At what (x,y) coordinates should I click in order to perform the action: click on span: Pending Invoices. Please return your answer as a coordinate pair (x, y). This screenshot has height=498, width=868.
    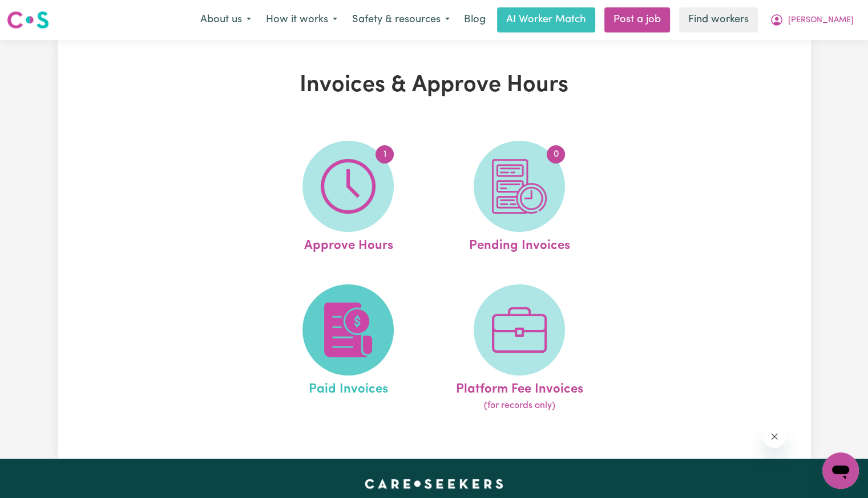
    Looking at the image, I should click on (520, 244).